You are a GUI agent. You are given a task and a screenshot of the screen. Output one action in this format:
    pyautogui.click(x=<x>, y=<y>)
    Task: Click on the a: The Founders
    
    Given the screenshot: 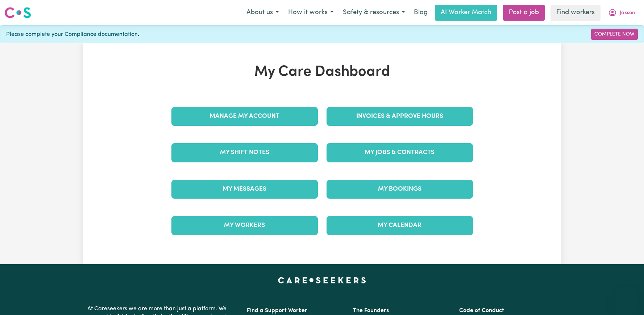 What is the action you would take?
    pyautogui.click(x=371, y=311)
    